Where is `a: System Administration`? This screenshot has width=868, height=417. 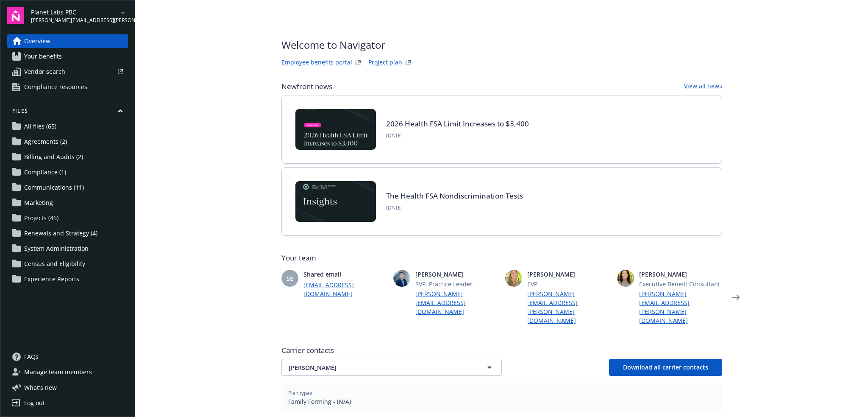 a: System Administration is located at coordinates (68, 248).